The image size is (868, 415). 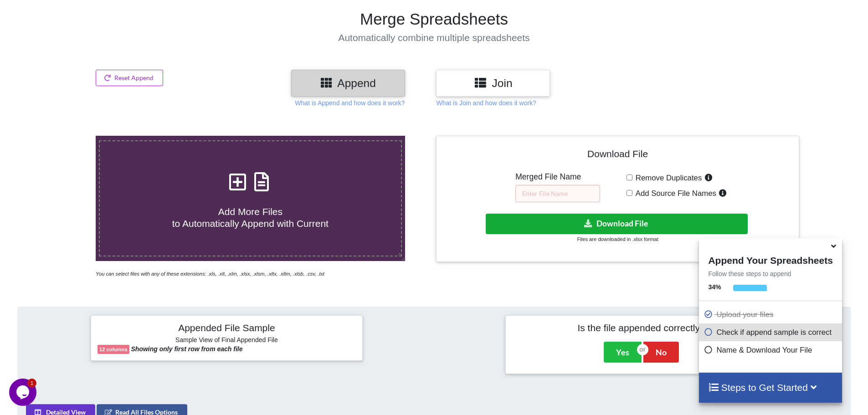 I want to click on button: Yes, so click(x=623, y=353).